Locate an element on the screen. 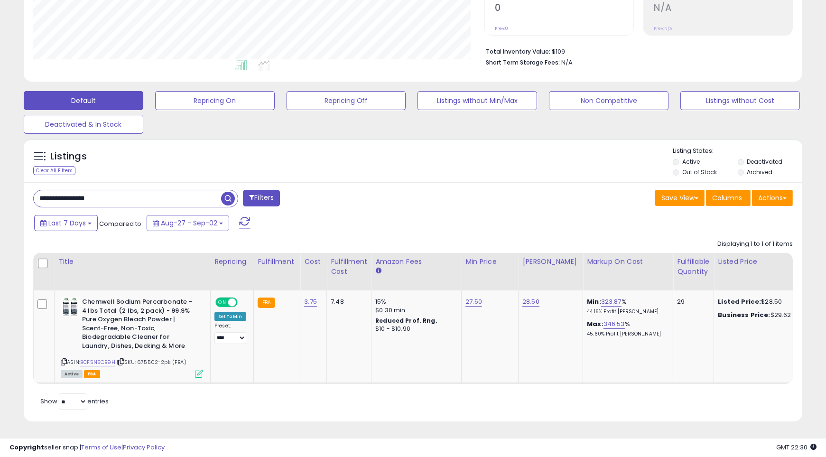 The image size is (826, 457). div: Set To Min is located at coordinates (230, 317).